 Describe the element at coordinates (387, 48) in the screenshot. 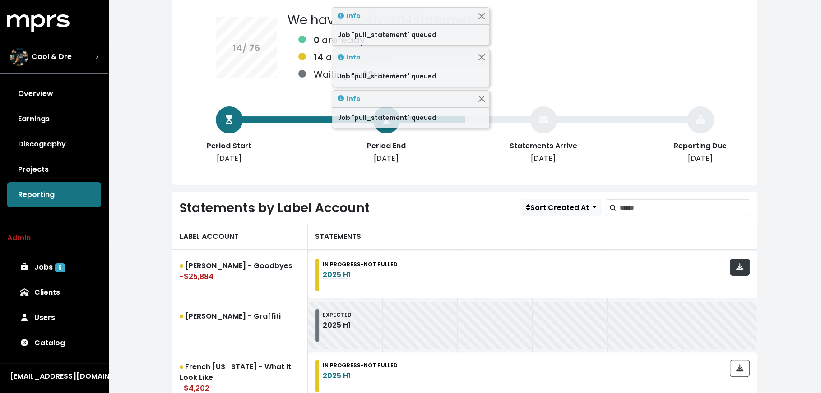

I see `div: We have received` at that location.